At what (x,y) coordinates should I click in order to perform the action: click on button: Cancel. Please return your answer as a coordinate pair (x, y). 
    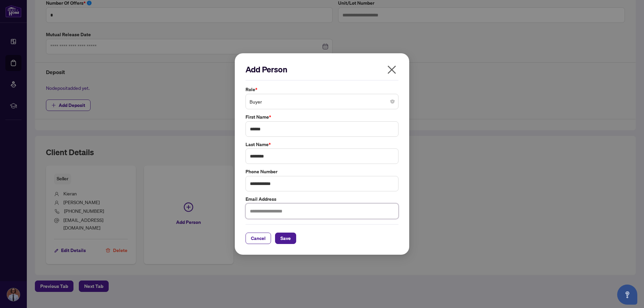
    Looking at the image, I should click on (259, 238).